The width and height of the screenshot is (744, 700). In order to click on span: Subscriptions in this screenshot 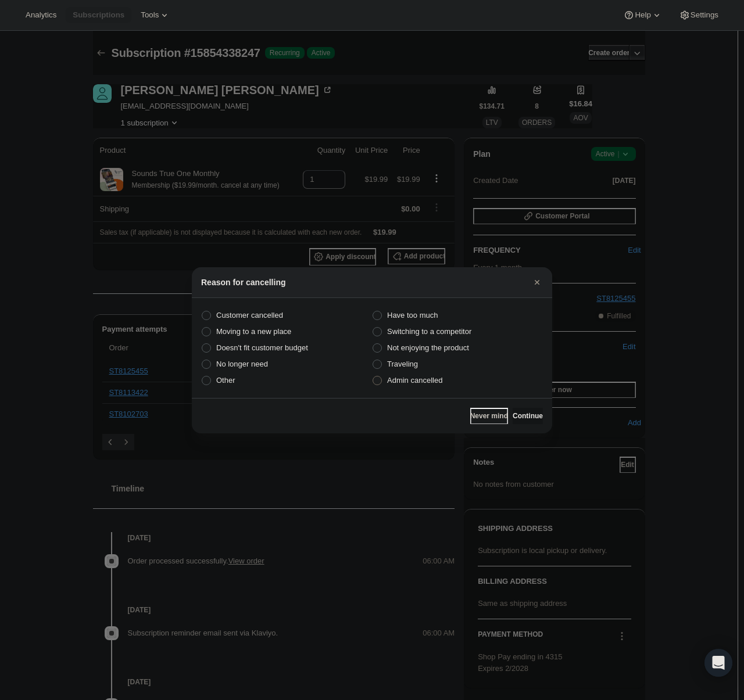, I will do `click(98, 15)`.